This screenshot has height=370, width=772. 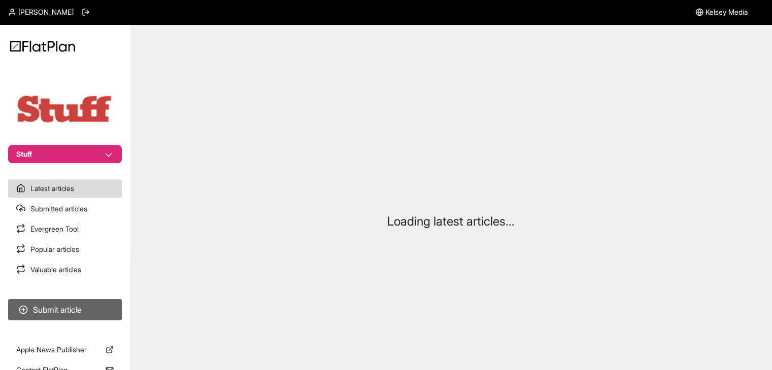 I want to click on a: Evergreen Tool, so click(x=65, y=229).